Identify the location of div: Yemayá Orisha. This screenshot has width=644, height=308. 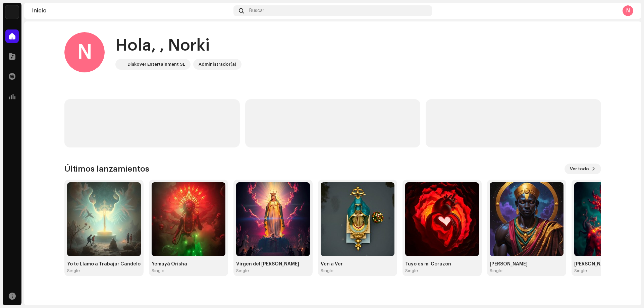
(189, 264).